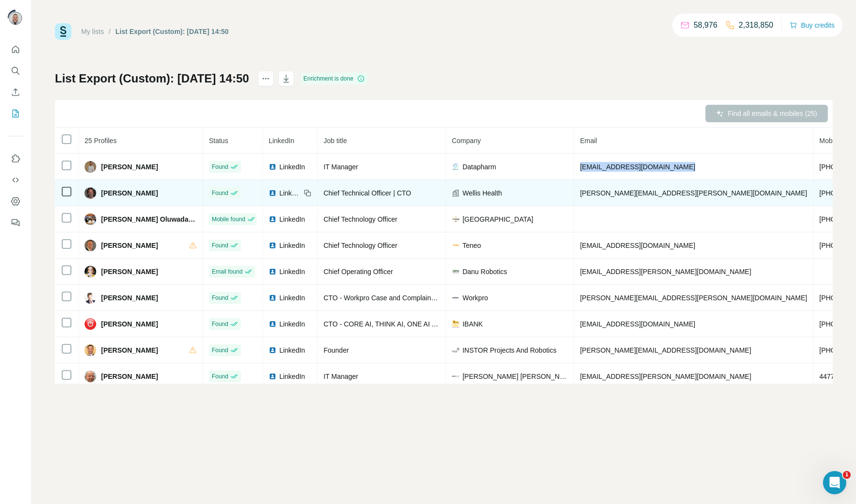 The image size is (856, 504). Describe the element at coordinates (16, 180) in the screenshot. I see `button: Use Surfe API` at that location.